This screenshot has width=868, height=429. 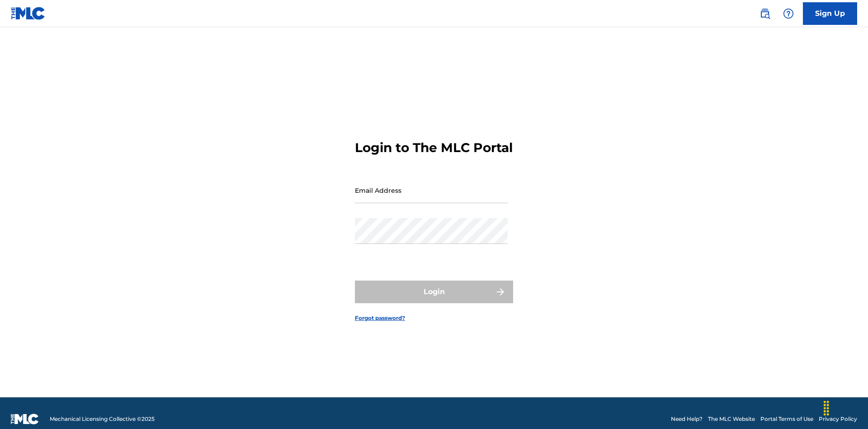 What do you see at coordinates (28, 13) in the screenshot?
I see `img: MLC Logo` at bounding box center [28, 13].